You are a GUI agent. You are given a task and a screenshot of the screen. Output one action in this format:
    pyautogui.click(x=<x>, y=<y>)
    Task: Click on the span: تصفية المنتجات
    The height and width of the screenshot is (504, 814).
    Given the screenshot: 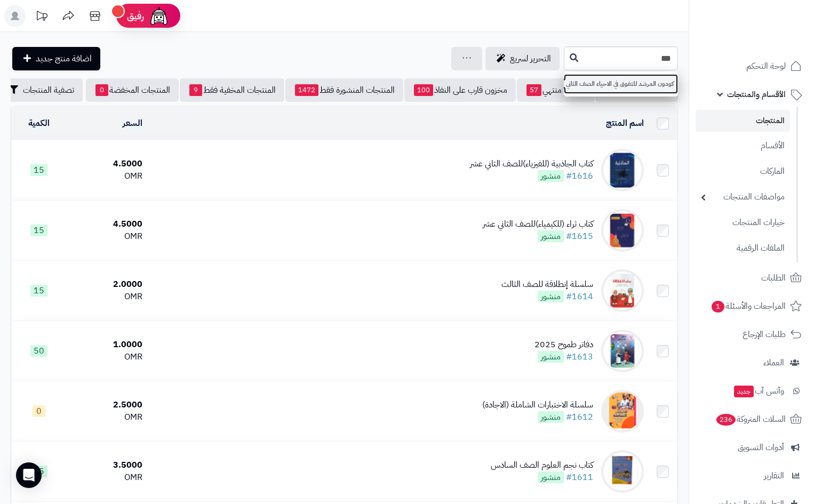 What is the action you would take?
    pyautogui.click(x=49, y=90)
    